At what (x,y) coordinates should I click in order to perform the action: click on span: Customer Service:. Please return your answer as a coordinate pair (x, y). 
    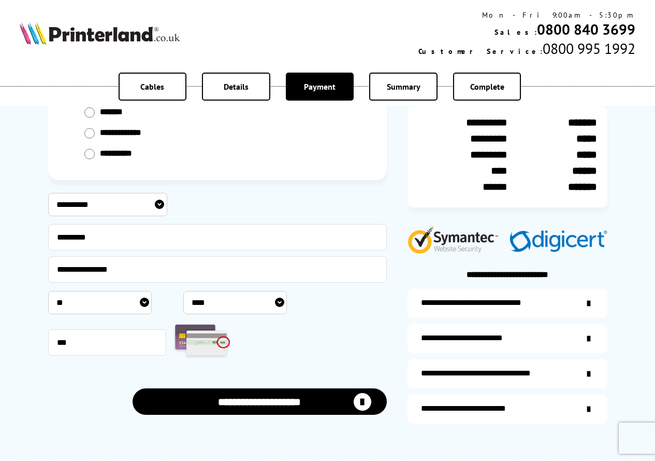
    Looking at the image, I should click on (481, 51).